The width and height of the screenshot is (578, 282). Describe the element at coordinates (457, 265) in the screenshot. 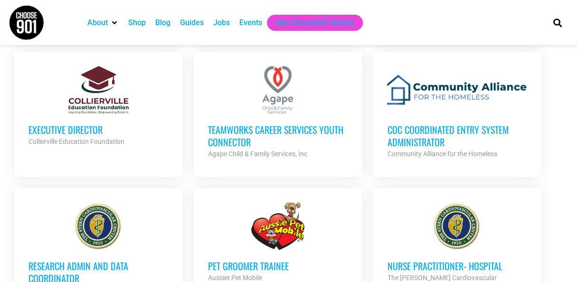

I see `h3: Nurse Practitioner- Hospital` at that location.